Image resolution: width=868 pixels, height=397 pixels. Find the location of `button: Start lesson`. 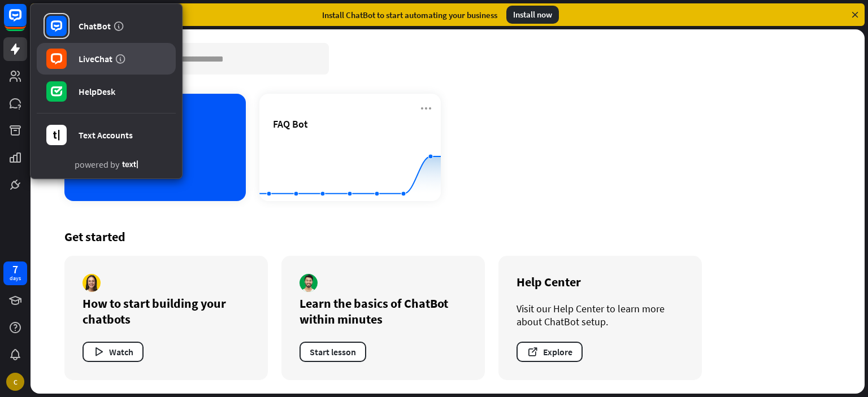

button: Start lesson is located at coordinates (333, 352).